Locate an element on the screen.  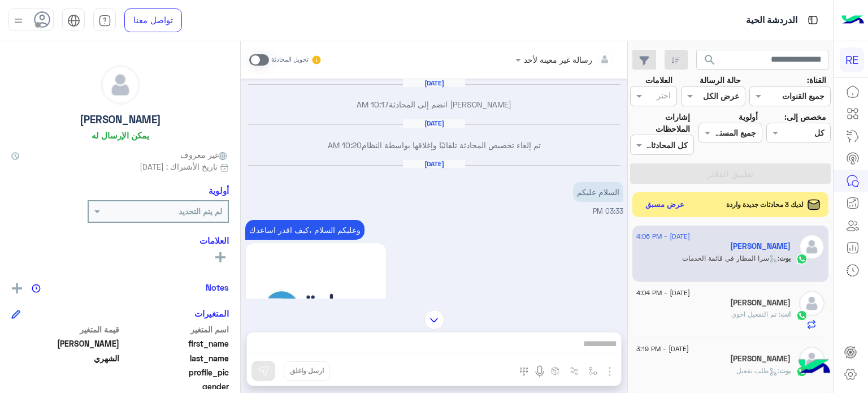
label: القناة: is located at coordinates (816, 80).